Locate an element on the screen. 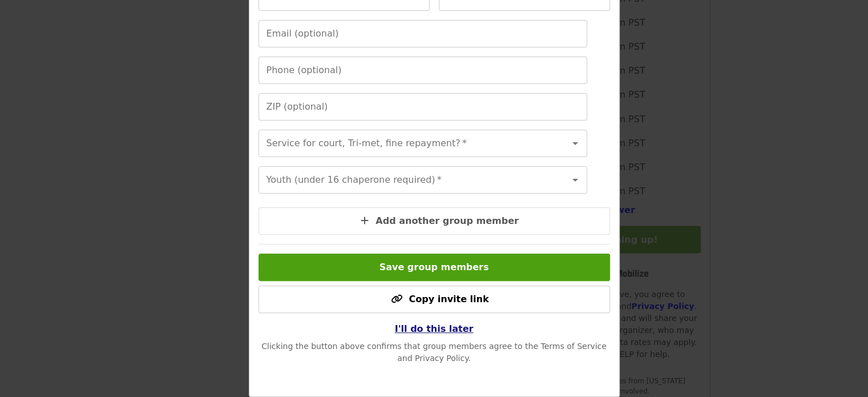 This screenshot has width=868, height=397. input: Email (optional) is located at coordinates (423, 34).